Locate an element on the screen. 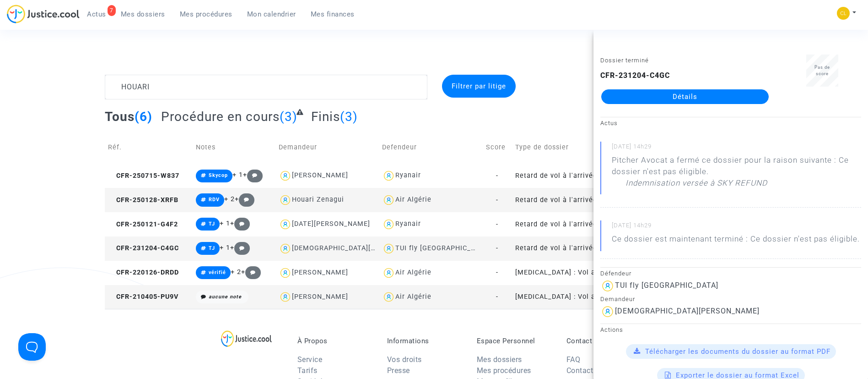 The height and width of the screenshot is (379, 868). span: Skycop is located at coordinates (218, 175).